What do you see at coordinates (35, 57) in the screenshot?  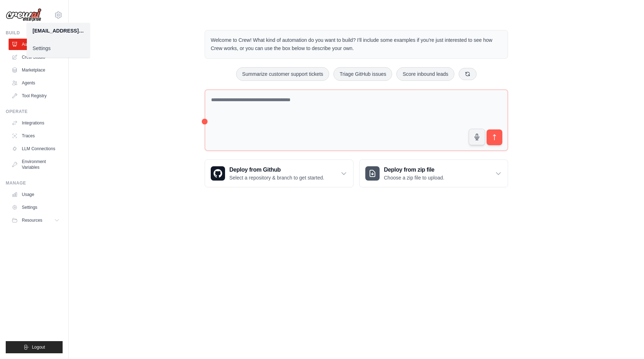 I see `a: Crew Studio` at bounding box center [35, 57].